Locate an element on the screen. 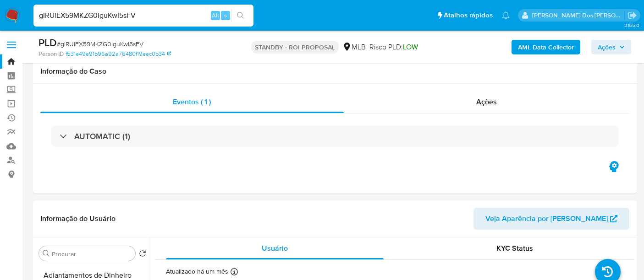 This screenshot has width=644, height=280. p: Atualizado há um mês is located at coordinates (197, 271).